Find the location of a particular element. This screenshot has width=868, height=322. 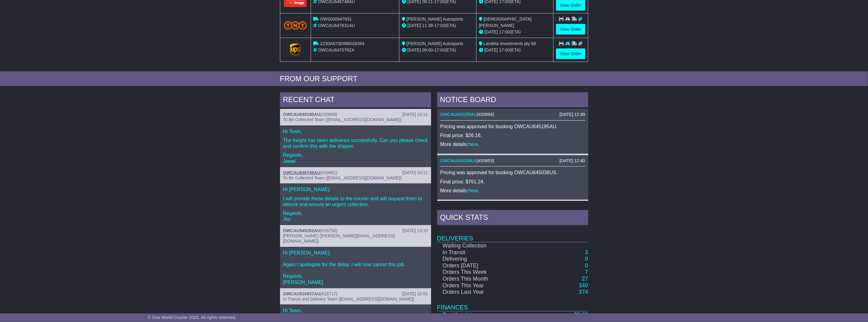

div: NOTICE BOARD is located at coordinates (513, 101).